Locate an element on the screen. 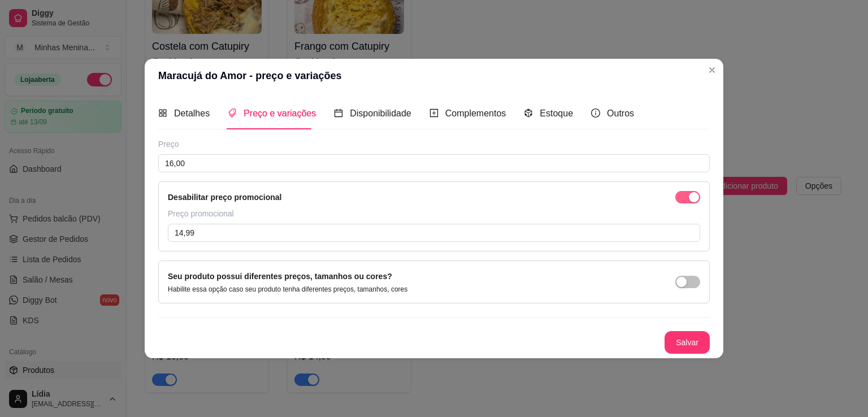 Image resolution: width=868 pixels, height=417 pixels. button: Close is located at coordinates (712, 70).